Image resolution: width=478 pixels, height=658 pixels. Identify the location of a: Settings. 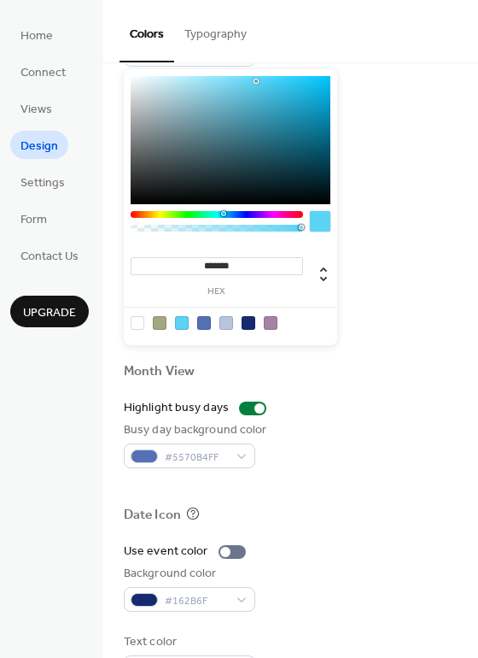
(43, 181).